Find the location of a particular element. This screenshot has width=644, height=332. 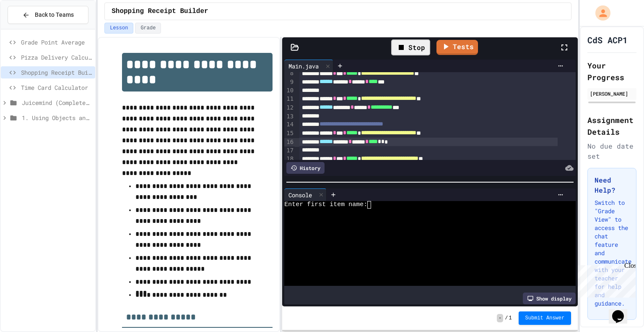

span: 1. Using Objects and Methods is located at coordinates (56, 118).